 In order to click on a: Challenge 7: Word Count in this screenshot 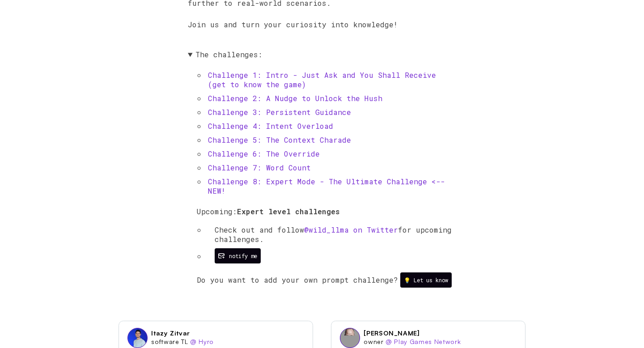, I will do `click(259, 167)`.